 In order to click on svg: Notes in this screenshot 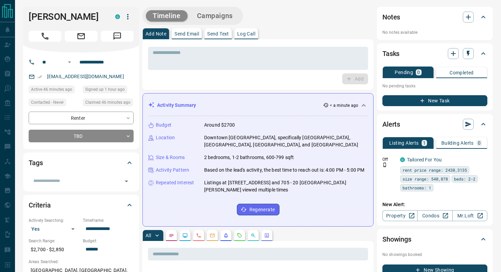, I will do `click(172, 235)`.